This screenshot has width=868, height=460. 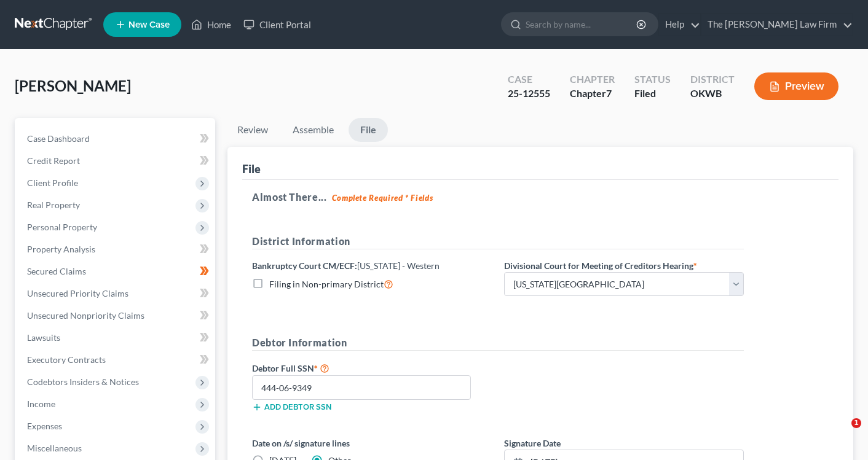 What do you see at coordinates (116, 161) in the screenshot?
I see `a: Credit Report` at bounding box center [116, 161].